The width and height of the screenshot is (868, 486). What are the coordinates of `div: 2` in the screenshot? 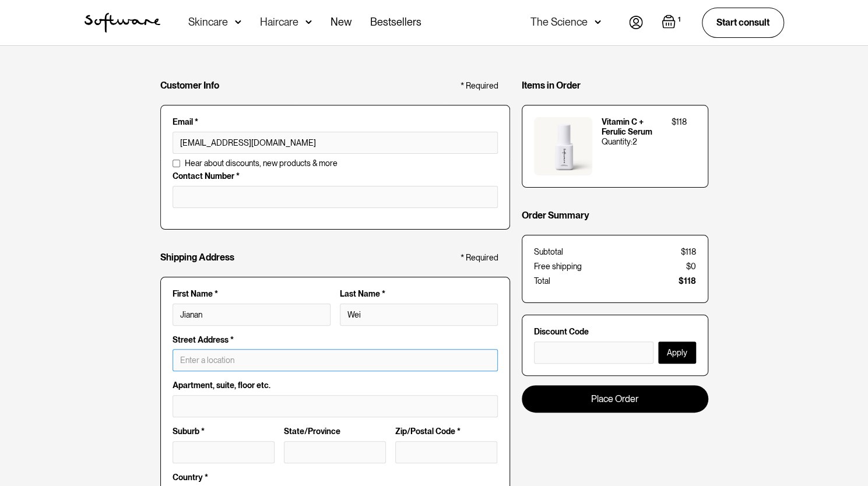 It's located at (634, 142).